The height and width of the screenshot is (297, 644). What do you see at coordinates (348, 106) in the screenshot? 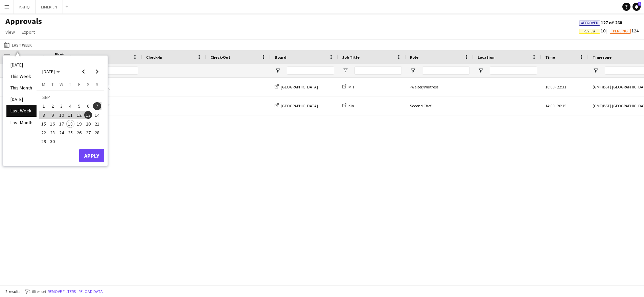
I see `a: Kin` at bounding box center [348, 106].